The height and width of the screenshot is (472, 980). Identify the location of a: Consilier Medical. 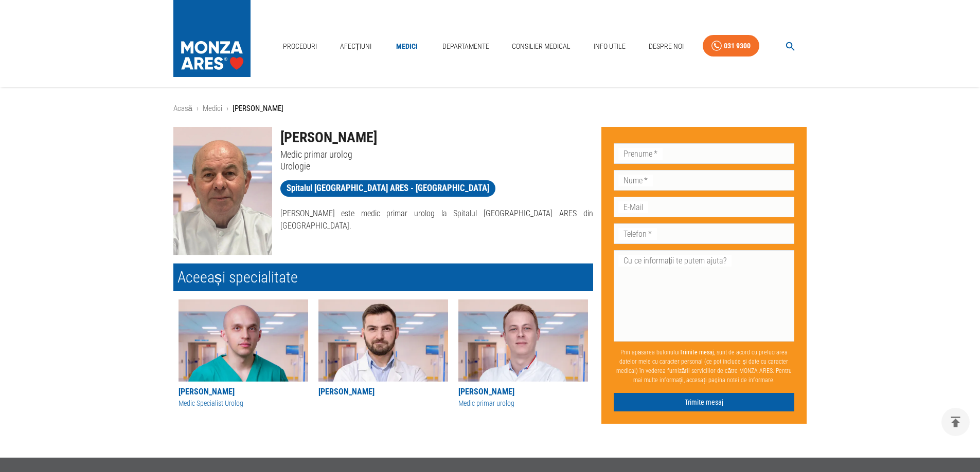
(541, 46).